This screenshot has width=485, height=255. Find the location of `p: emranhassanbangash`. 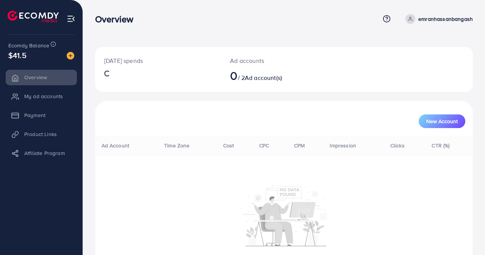

p: emranhassanbangash is located at coordinates (446, 19).